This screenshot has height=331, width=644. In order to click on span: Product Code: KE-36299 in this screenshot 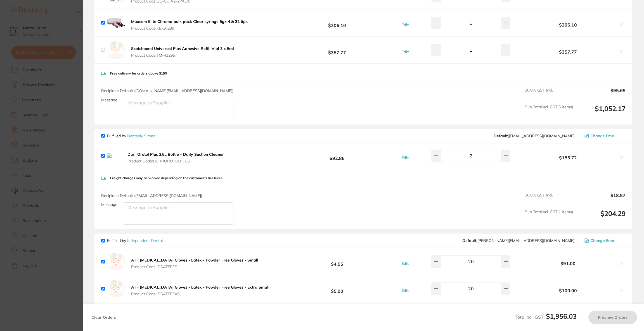, I will do `click(189, 28)`.